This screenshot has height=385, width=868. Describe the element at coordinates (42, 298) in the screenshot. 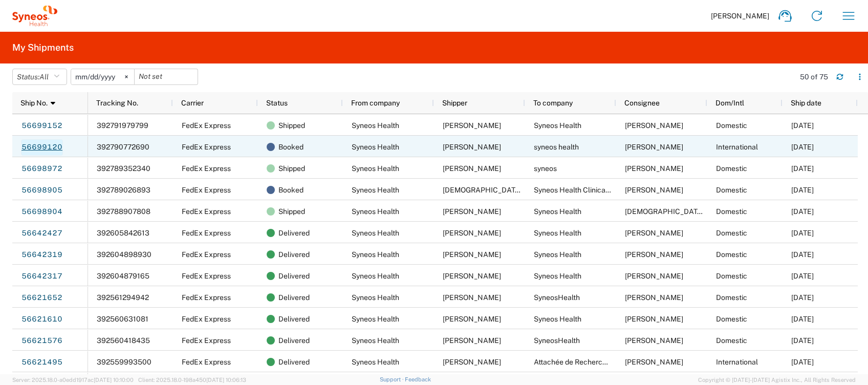

I see `a: 56621652` at that location.